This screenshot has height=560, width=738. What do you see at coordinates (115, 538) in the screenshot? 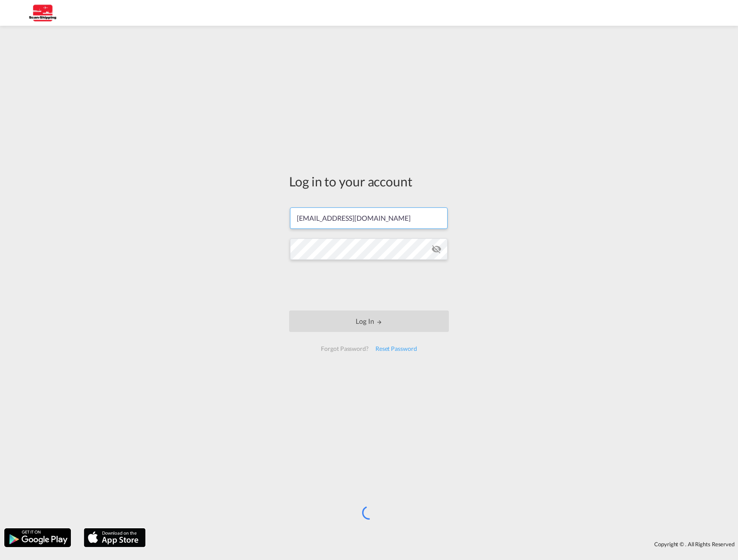
I see `img: apple.png` at bounding box center [115, 538].